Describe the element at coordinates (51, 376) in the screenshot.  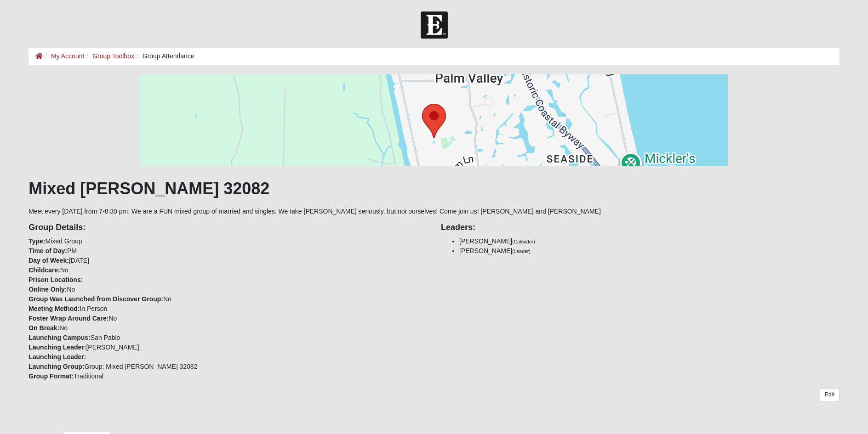
I see `strong: Group Format:` at that location.